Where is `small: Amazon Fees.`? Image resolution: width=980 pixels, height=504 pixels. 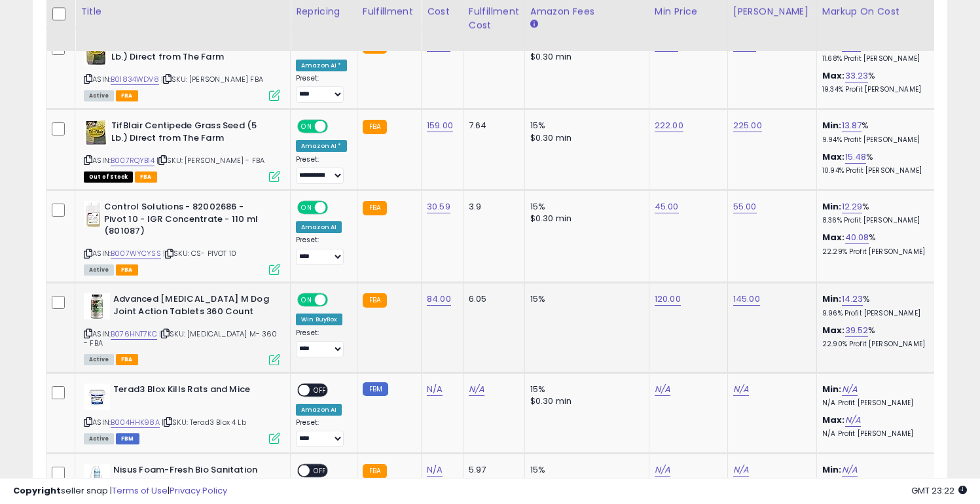 small: Amazon Fees. is located at coordinates (535, 24).